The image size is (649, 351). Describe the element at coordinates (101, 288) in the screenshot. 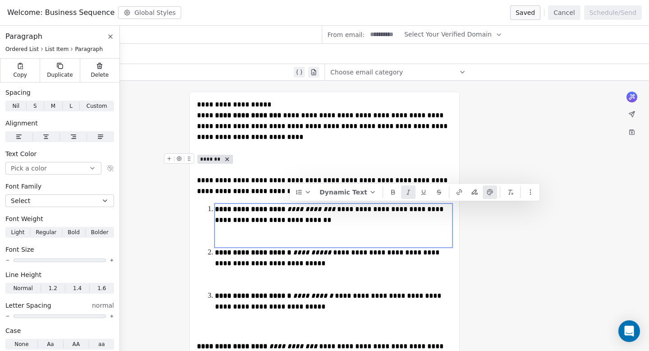

I see `span: 1.6` at that location.